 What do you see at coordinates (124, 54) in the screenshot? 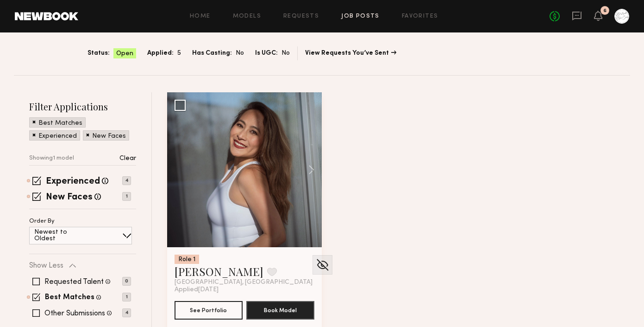
I see `span: Open` at bounding box center [124, 54].